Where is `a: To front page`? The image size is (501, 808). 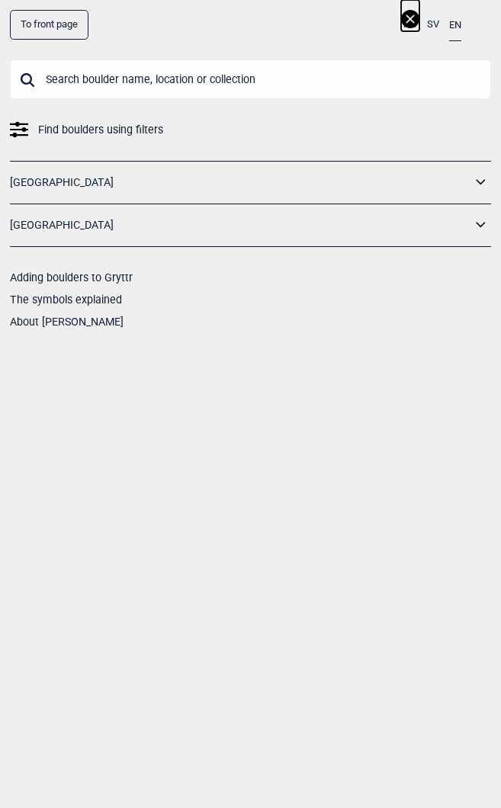
a: To front page is located at coordinates (49, 24).